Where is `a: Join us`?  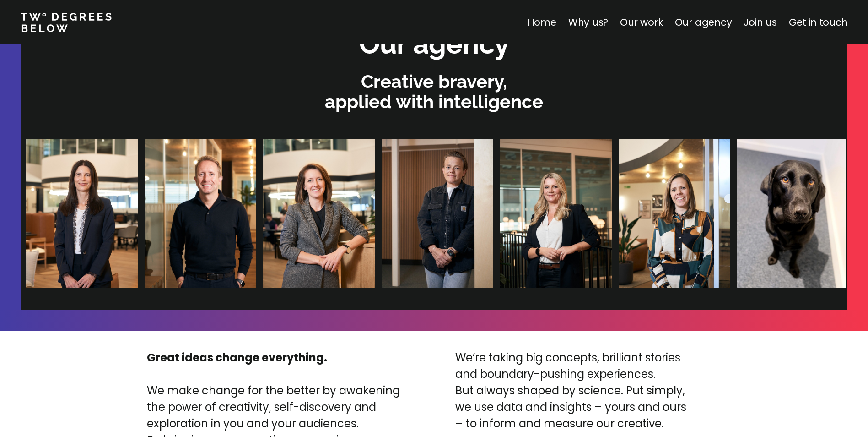
a: Join us is located at coordinates (760, 22).